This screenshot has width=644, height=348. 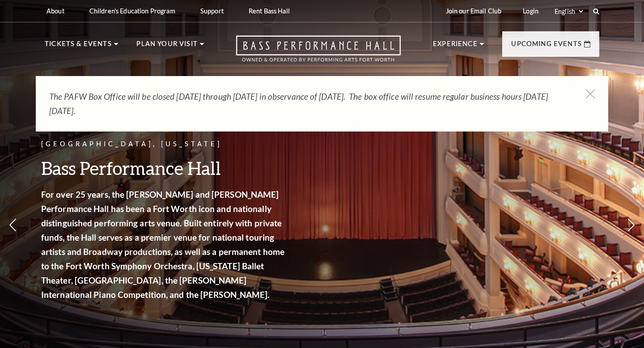 I want to click on p: Plan Your Visit, so click(x=167, y=46).